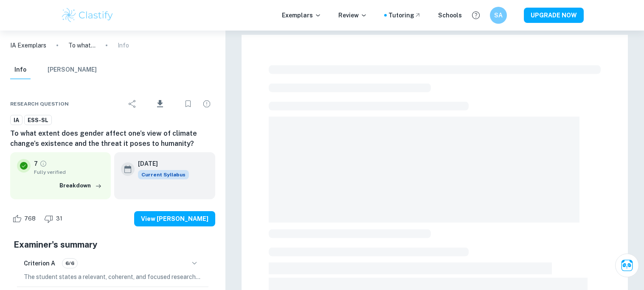  What do you see at coordinates (476, 15) in the screenshot?
I see `button: Help and Feedback` at bounding box center [476, 15].